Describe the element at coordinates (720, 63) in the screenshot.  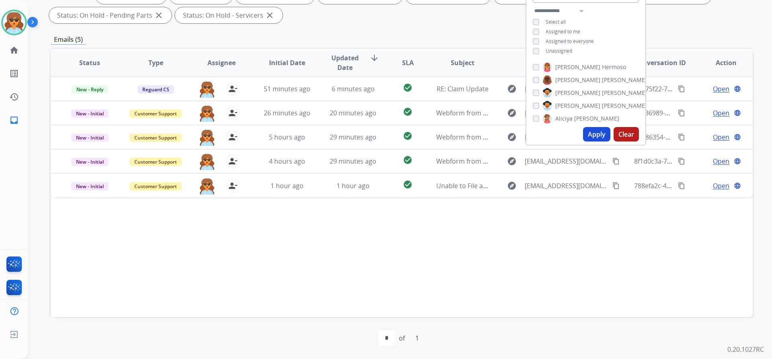
I see `th: Action` at that location.